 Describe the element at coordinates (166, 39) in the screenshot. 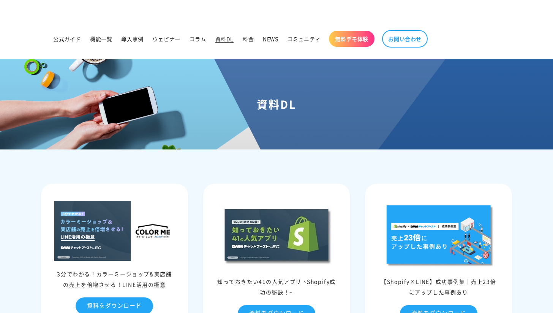

I see `a: ウェビナー` at that location.